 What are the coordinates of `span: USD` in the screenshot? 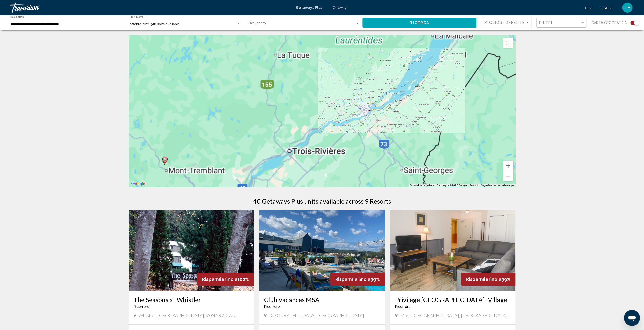 It's located at (604, 8).